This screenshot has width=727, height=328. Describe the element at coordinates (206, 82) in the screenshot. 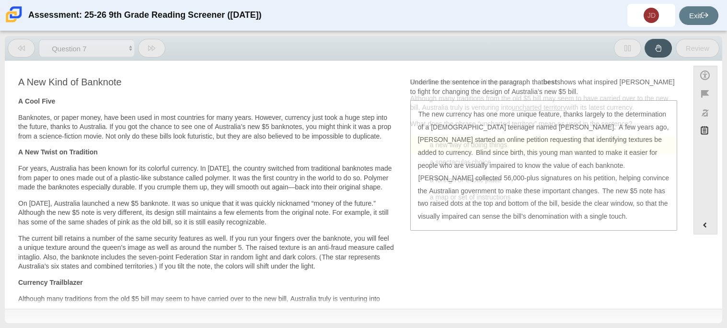

I see `h3: A New Kind of Banknote` at that location.